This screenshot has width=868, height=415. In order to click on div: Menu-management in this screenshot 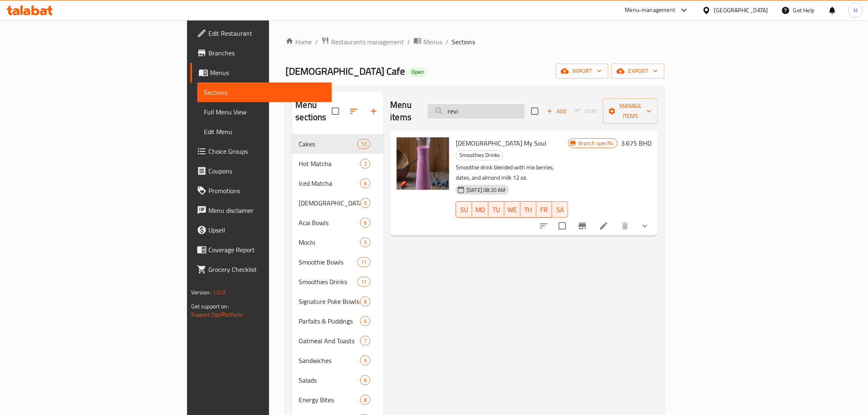, I will do `click(651, 10)`.